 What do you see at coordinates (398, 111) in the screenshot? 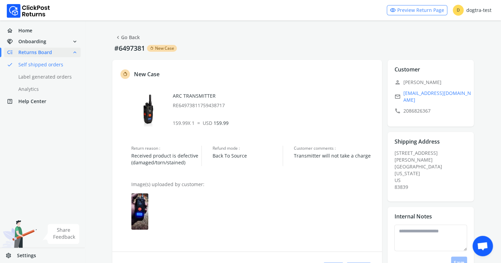
I see `span: call` at bounding box center [398, 111].